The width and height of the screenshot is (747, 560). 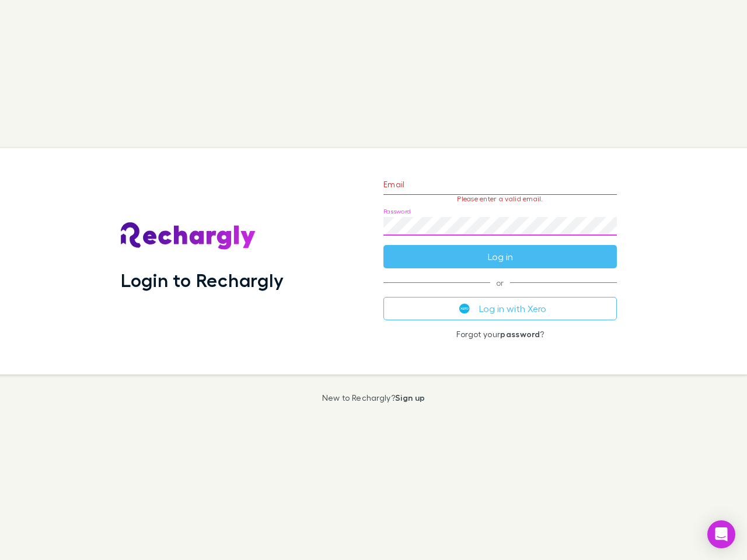 What do you see at coordinates (189, 236) in the screenshot?
I see `img: Rechargly's Logo` at bounding box center [189, 236].